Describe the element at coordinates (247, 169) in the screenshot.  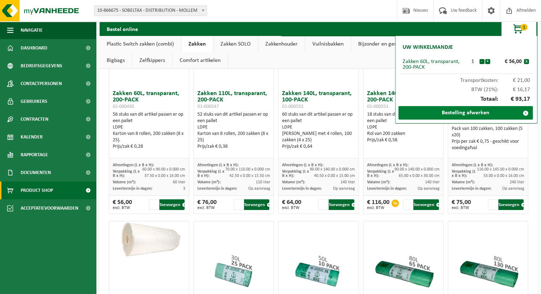
I see `span: 70.00 x 110.00 x 0.000 cm` at that location.